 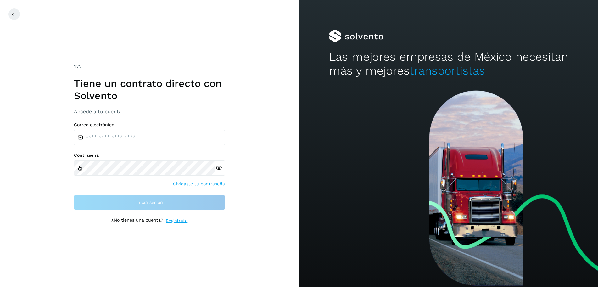 I want to click on span: Inicia sesión, so click(x=150, y=202).